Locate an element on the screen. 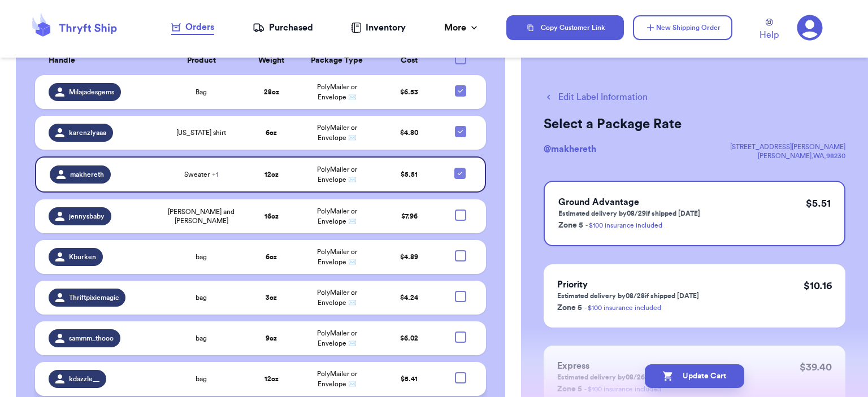 This screenshot has height=397, width=868. span: Thriftpixiemagic is located at coordinates (94, 297).